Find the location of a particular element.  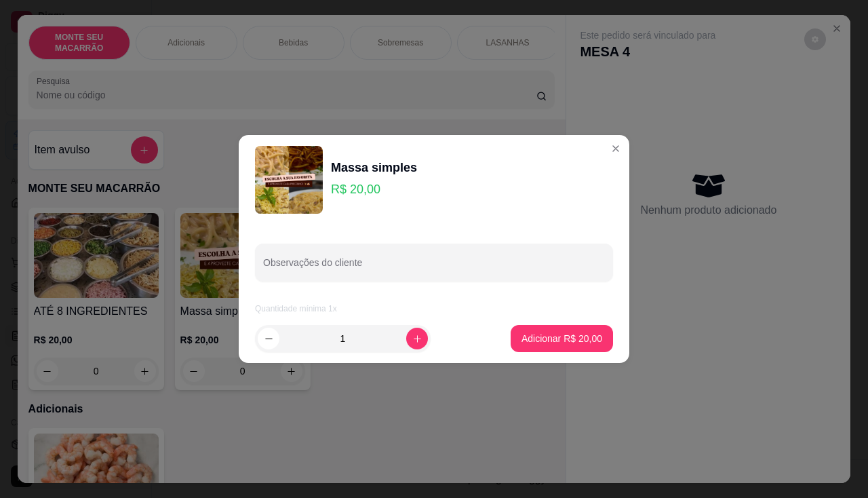

input: Observações do cliente is located at coordinates (434, 268).